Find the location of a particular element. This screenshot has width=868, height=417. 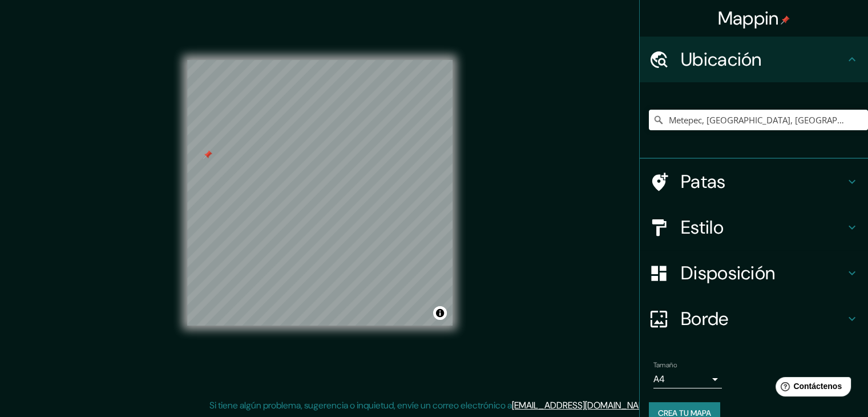

div: Borde is located at coordinates (754, 319).